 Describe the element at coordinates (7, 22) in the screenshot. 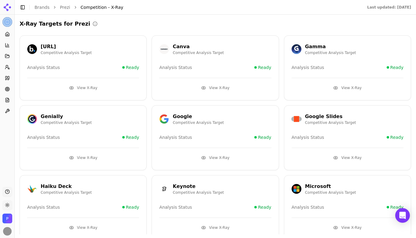

I see `button: Current brand: Prezi` at that location.